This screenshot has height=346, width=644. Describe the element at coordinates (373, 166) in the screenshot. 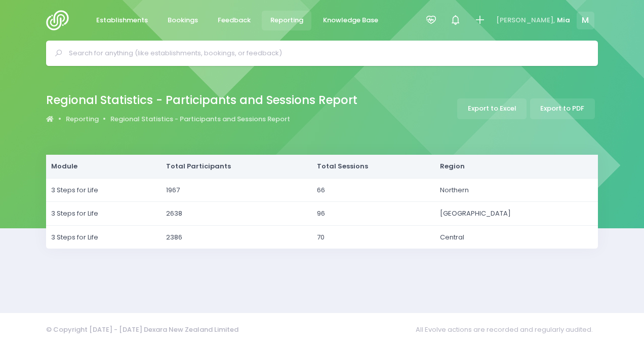

I see `th: Total Sessions` at that location.